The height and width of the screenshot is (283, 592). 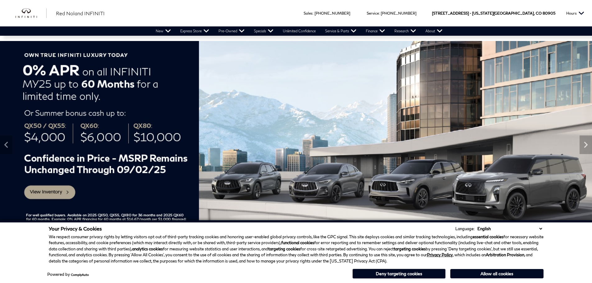 What do you see at coordinates (296, 249) in the screenshot?
I see `p: We respect consumer privacy rights by letting visitors opt out of third-party tracking cookies an...` at bounding box center [296, 249].